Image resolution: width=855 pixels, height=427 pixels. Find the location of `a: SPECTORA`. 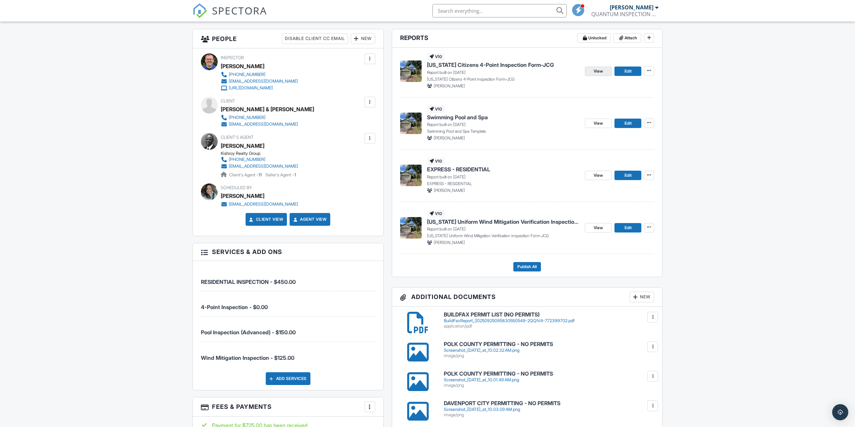

a: SPECTORA is located at coordinates (230, 16).